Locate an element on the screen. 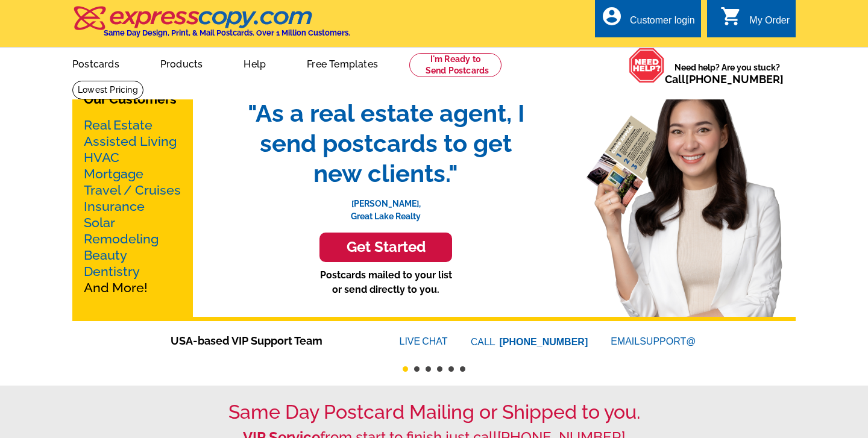  a: Mortgage is located at coordinates (114, 173).